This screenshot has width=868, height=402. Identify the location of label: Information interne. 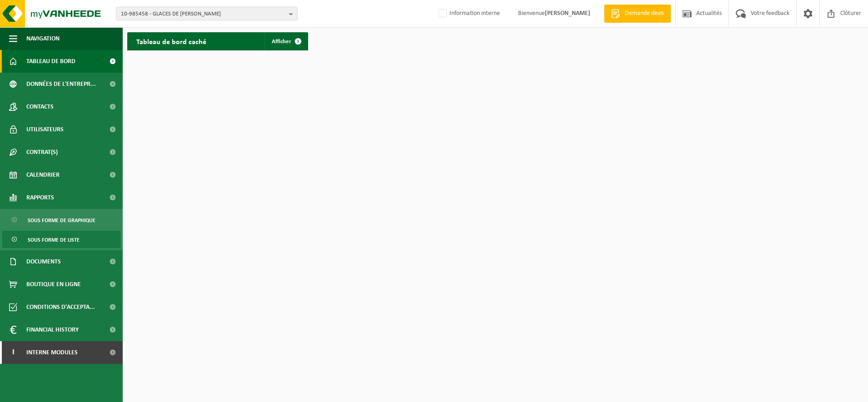
(468, 14).